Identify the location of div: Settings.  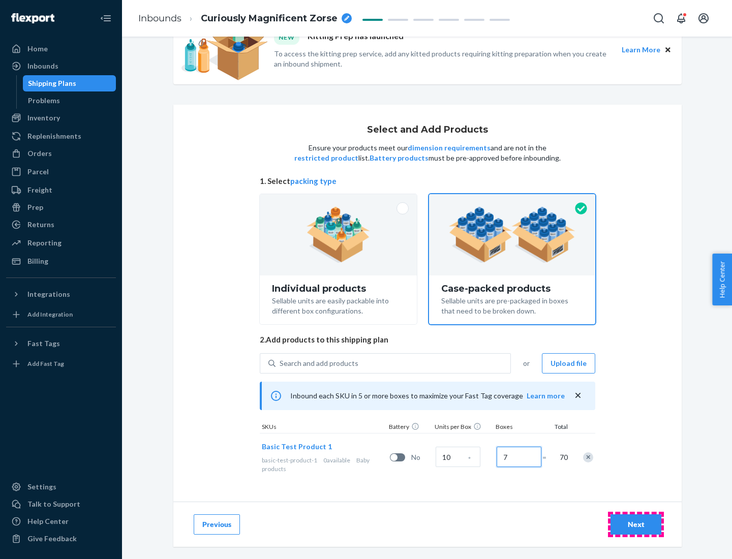
(42, 487).